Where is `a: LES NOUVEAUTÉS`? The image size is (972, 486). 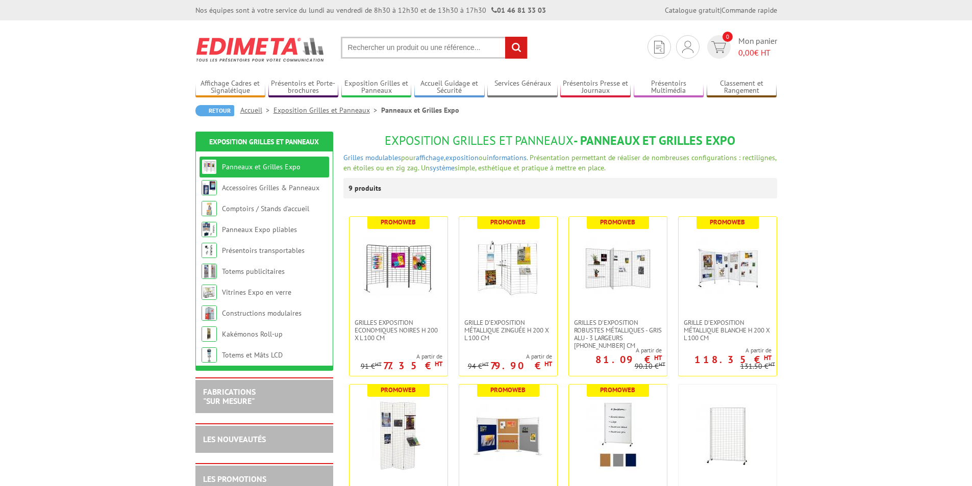
a: LES NOUVEAUTÉS is located at coordinates (234, 439).